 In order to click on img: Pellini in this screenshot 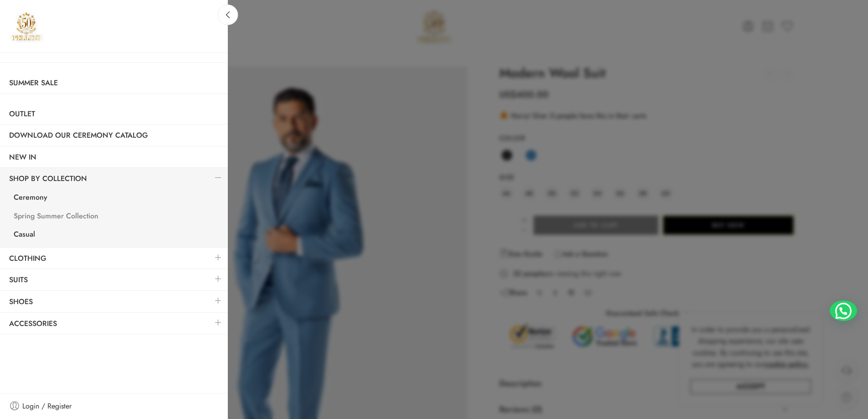, I will do `click(26, 26)`.